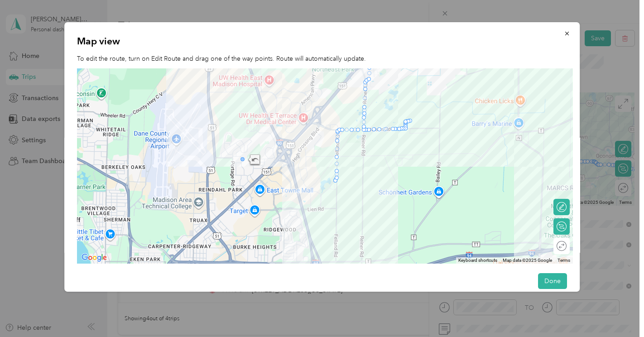 The image size is (644, 337). I want to click on p: Map view, so click(322, 41).